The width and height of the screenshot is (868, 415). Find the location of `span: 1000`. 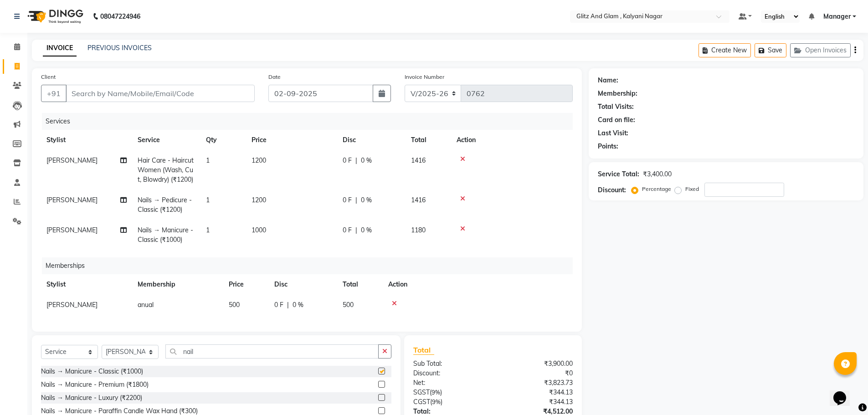

span: 1000 is located at coordinates (259, 230).